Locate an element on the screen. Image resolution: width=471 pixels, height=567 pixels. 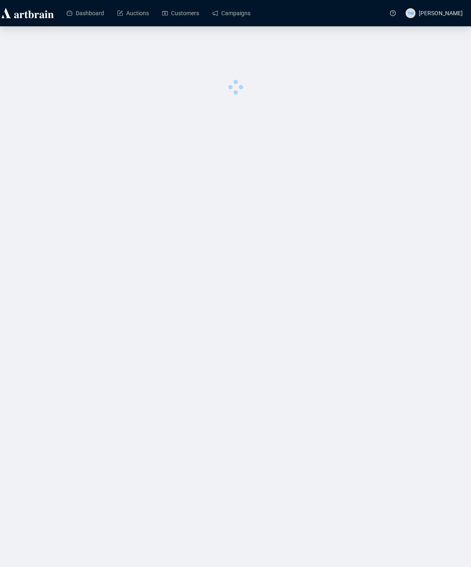
span: TW is located at coordinates (410, 13).